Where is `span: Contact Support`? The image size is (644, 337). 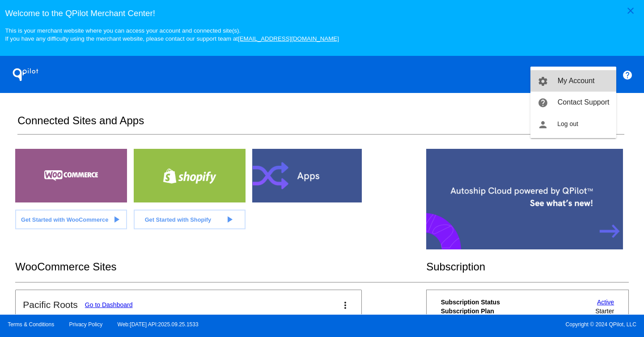
span: Contact Support is located at coordinates (584, 102).